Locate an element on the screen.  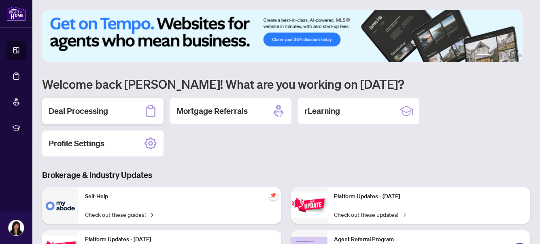
img: Platform Updates - June 23, 2025 is located at coordinates (309, 205).